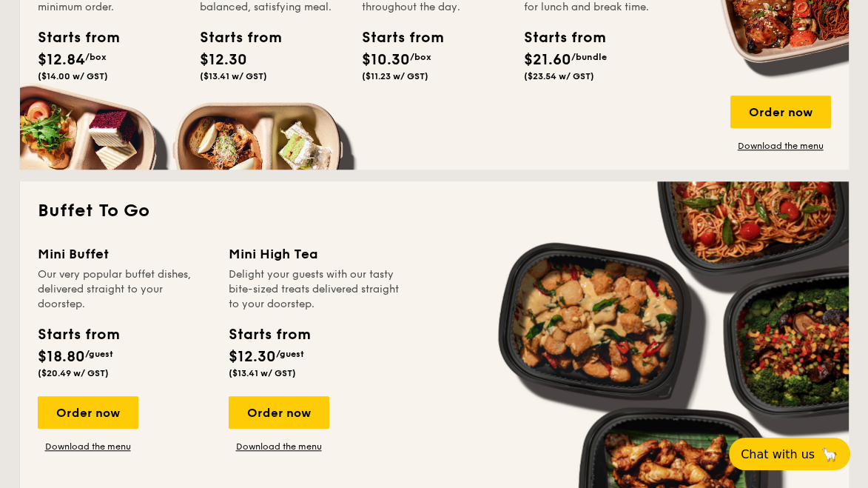 The width and height of the screenshot is (868, 488). Describe the element at coordinates (385, 60) in the screenshot. I see `span: $10.30` at that location.